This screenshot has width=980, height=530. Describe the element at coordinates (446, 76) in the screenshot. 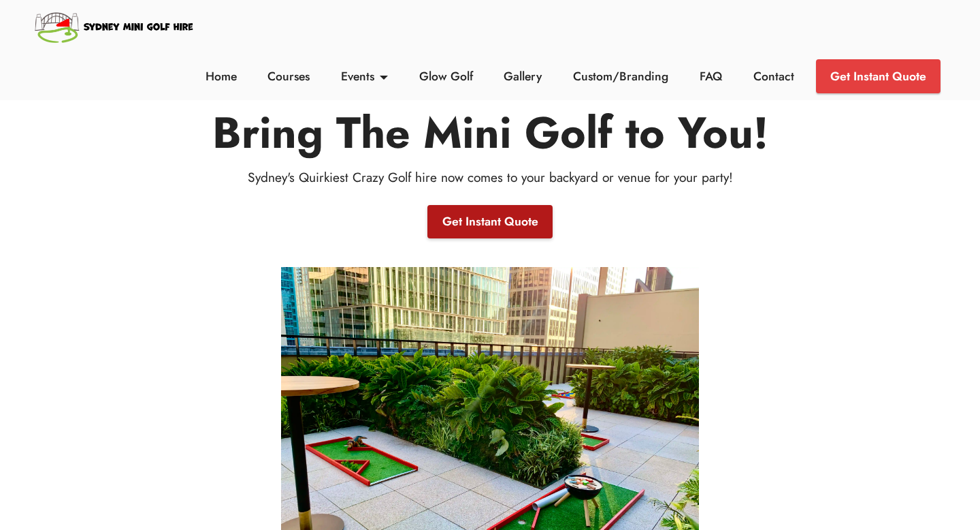

I see `a: Glow Golf` at that location.